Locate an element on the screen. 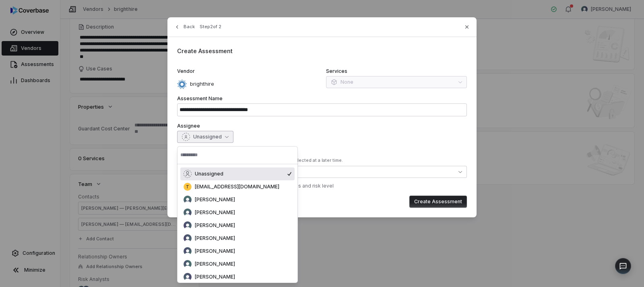 This screenshot has width=644, height=287. p: brighthire is located at coordinates (200, 84).